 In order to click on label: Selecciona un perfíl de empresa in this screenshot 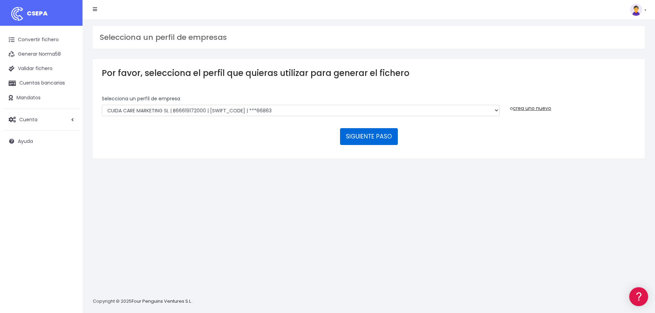, I will do `click(141, 99)`.